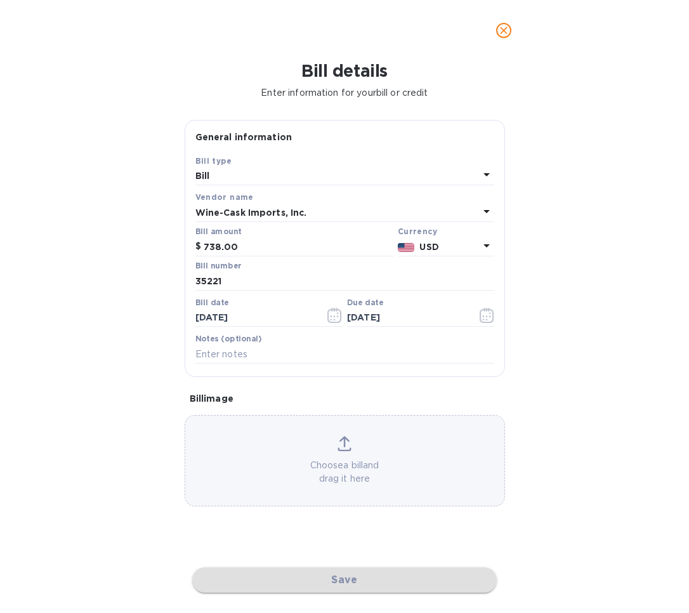 The width and height of the screenshot is (689, 613). I want to click on p: Bill image, so click(345, 399).